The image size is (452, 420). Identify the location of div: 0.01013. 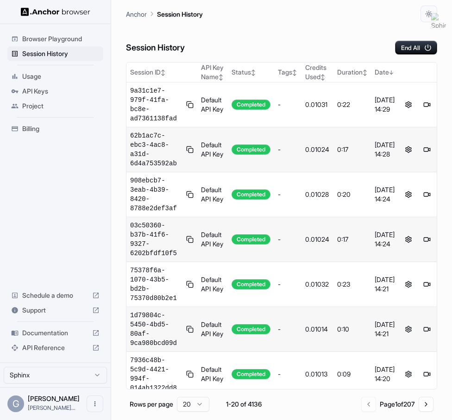
(317, 374).